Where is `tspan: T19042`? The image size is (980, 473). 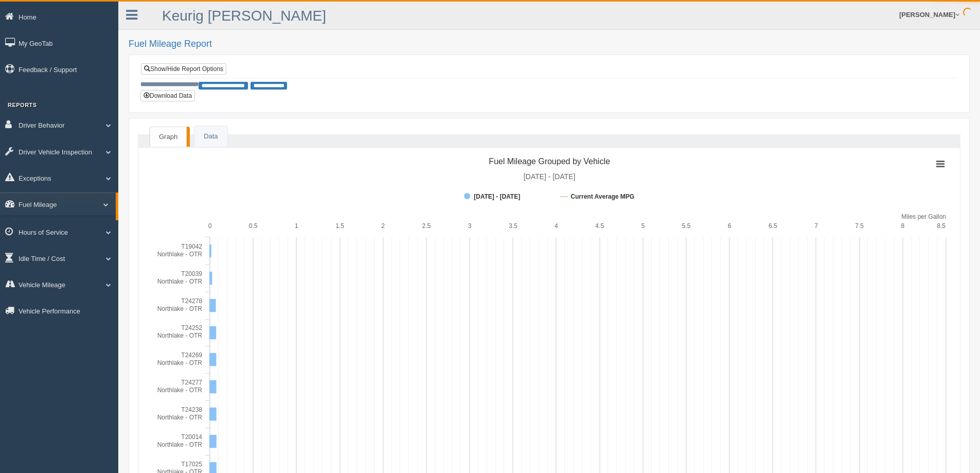
tspan: T19042 is located at coordinates (191, 246).